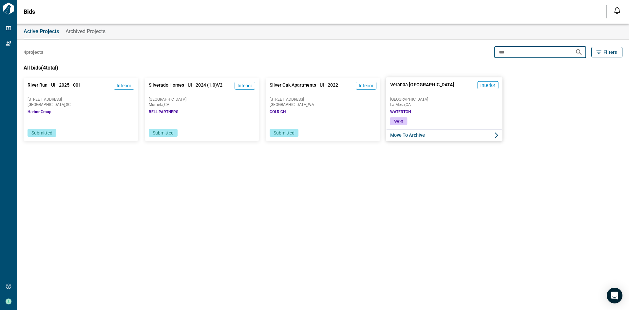  Describe the element at coordinates (610, 52) in the screenshot. I see `span: Filters` at that location.